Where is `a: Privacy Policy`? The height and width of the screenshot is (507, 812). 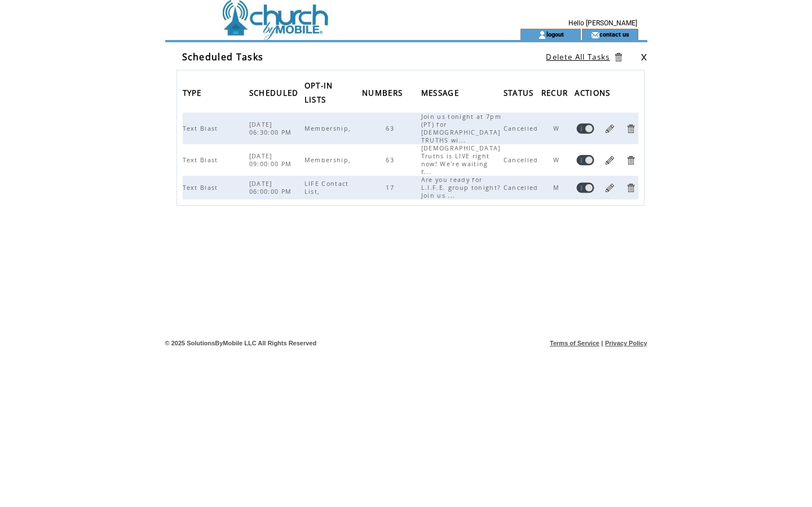 a: Privacy Policy is located at coordinates (626, 343).